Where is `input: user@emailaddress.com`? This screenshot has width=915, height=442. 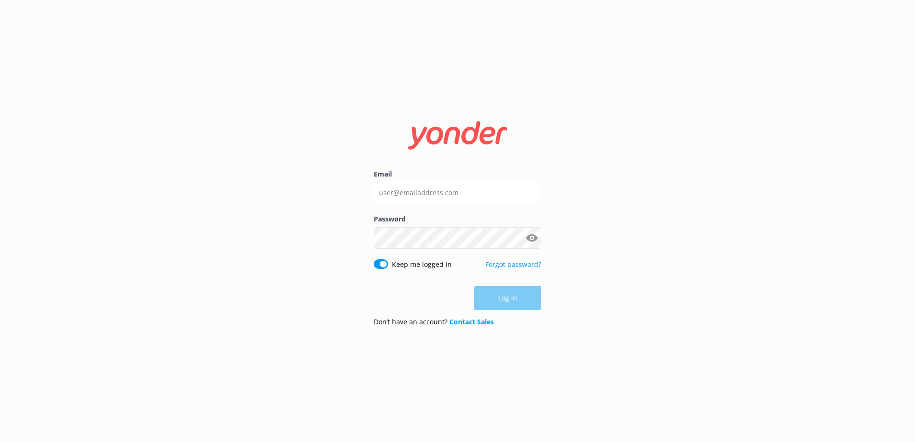
input: user@emailaddress.com is located at coordinates (458, 192).